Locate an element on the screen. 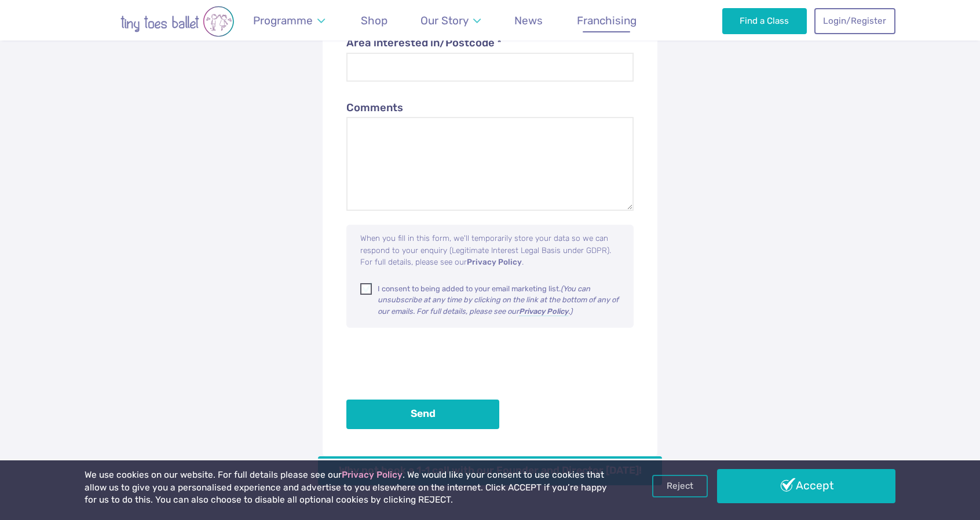 This screenshot has height=520, width=980. span: Shop is located at coordinates (374, 20).